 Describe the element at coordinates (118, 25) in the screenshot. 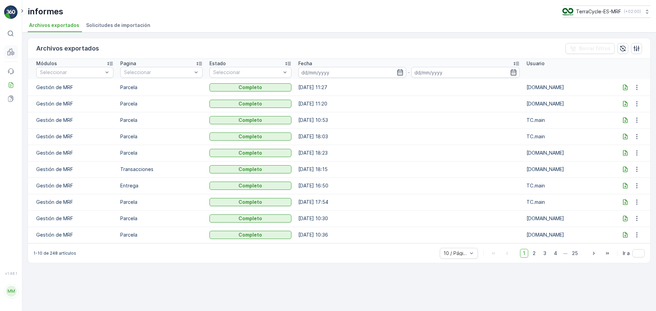

I see `span: Solicitudes de importación` at that location.